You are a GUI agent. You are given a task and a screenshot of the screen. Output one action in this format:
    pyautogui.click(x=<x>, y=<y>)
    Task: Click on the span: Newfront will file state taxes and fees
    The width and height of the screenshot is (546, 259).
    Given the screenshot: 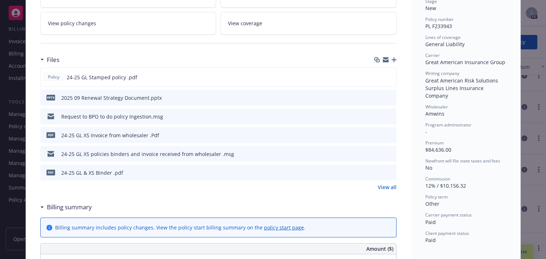 What is the action you would take?
    pyautogui.click(x=463, y=161)
    